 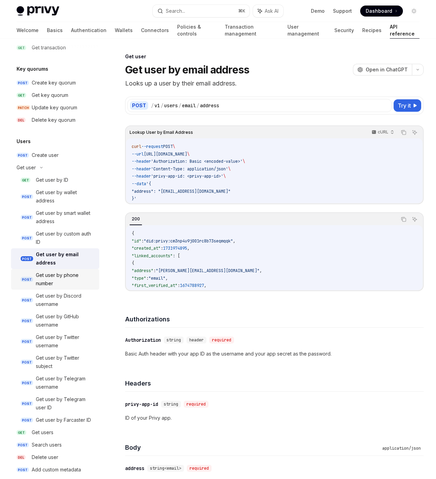 I want to click on a: DELDelete user, so click(x=55, y=458).